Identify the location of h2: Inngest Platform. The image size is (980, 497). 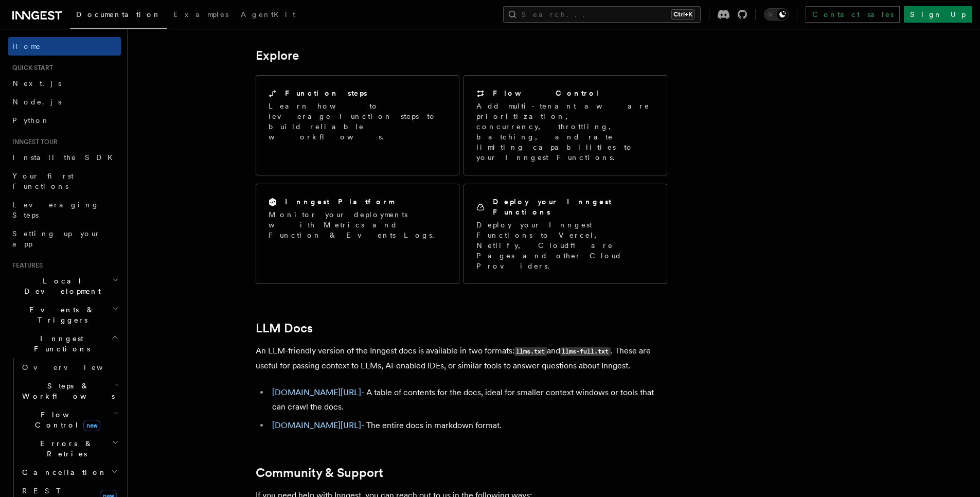
(340, 202).